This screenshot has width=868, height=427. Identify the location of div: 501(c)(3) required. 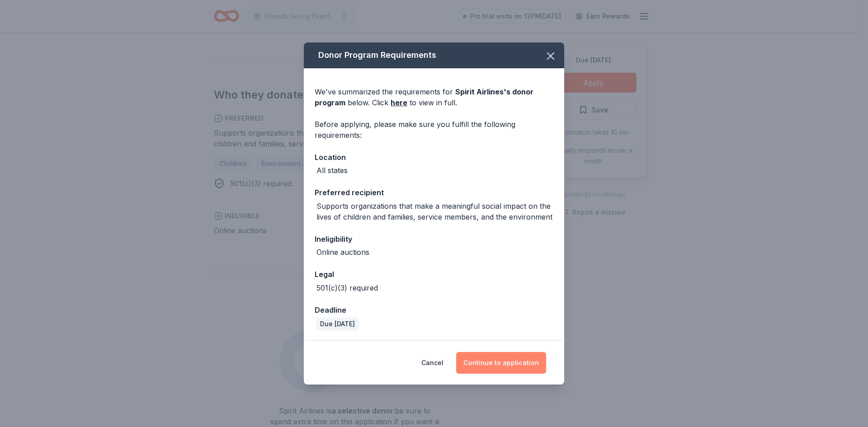
(347, 288).